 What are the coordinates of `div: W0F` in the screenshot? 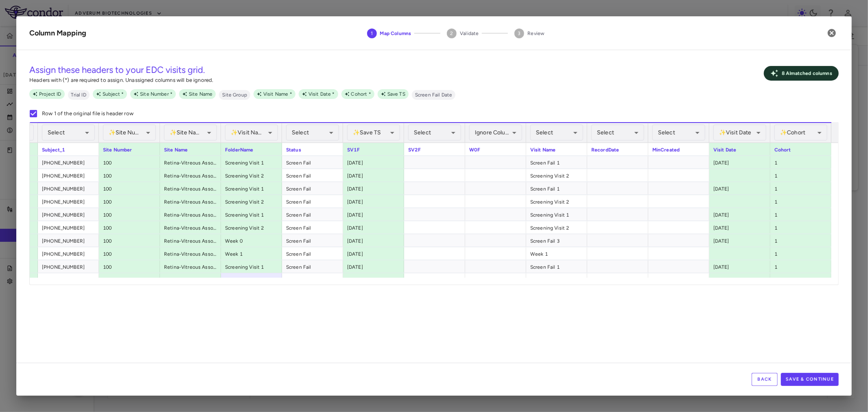 It's located at (496, 149).